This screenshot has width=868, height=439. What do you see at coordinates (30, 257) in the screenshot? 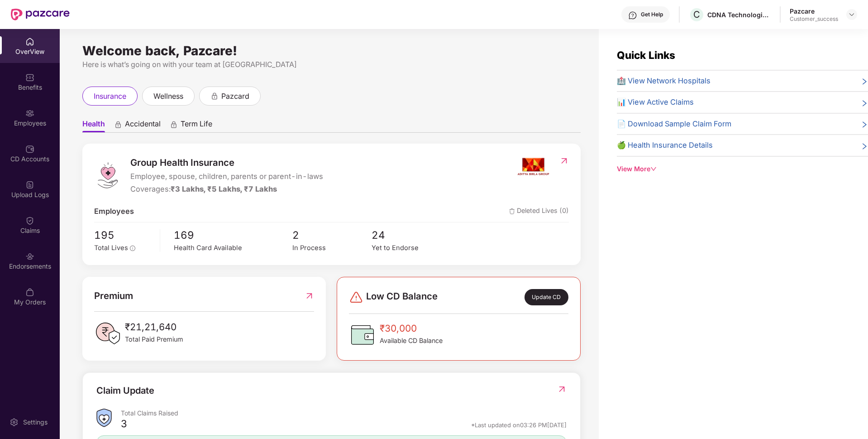
I see `img: svg+xml;base64,PHN2ZyBpZD0iRW5kb3JzZW1lbnRzIiB4bWxucz0iaHR0cDovL3d3dy53My5vcmcvMjAwMC9zdmciIHdpZH...` at bounding box center [30, 257].